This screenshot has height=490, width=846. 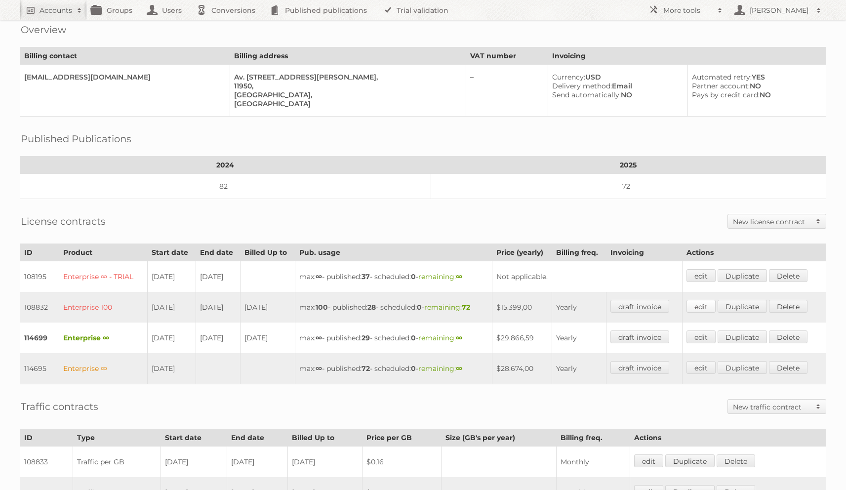 I want to click on span: Currency:, so click(x=568, y=77).